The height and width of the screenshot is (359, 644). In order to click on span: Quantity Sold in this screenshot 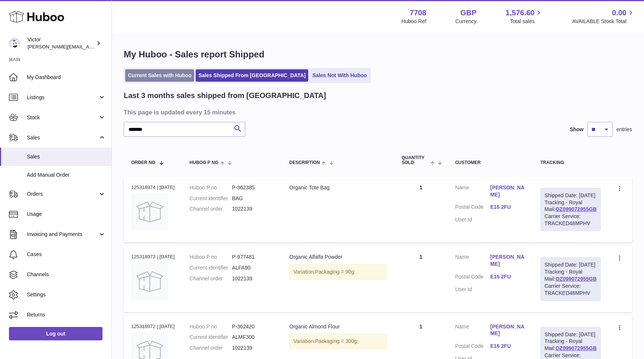, I will do `click(415, 160)`.